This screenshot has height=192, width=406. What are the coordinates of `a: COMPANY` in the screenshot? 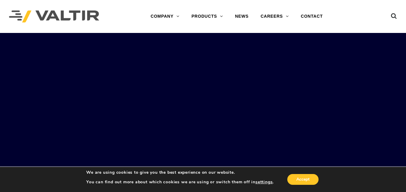 It's located at (165, 17).